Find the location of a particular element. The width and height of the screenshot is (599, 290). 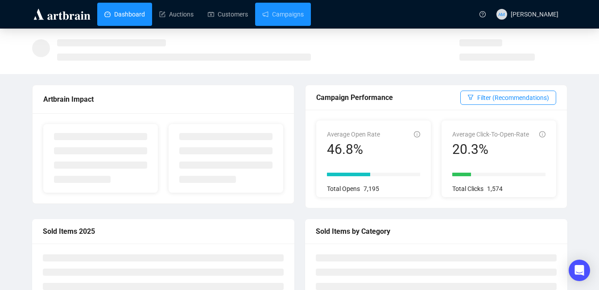

span: 1,574 is located at coordinates (494, 189).